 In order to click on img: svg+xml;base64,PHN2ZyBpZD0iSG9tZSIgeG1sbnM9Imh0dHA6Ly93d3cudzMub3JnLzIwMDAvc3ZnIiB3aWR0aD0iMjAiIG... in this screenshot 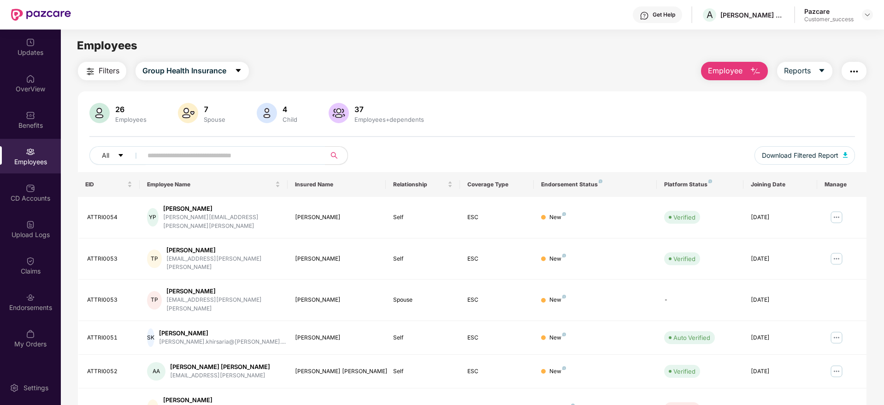, I will do `click(30, 79)`.